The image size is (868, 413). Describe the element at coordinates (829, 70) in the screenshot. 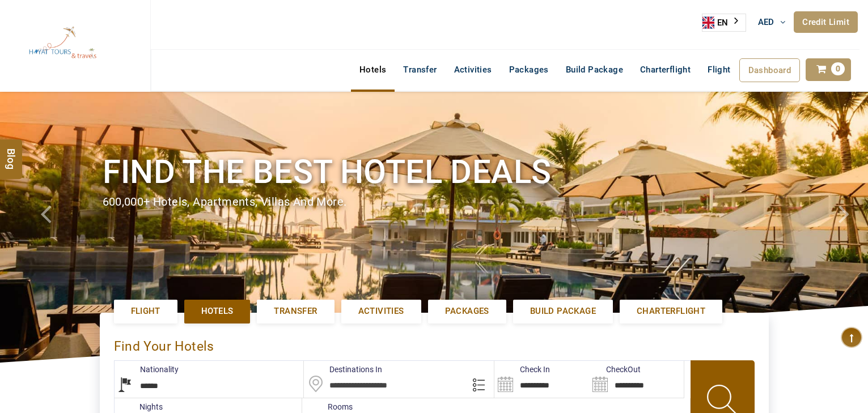

I see `a: 0` at that location.